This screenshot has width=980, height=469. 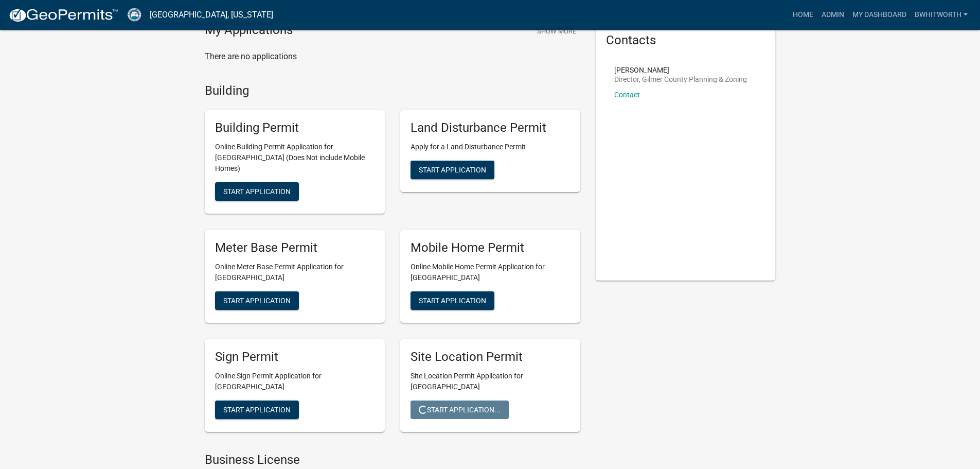 I want to click on h5: Sign Permit, so click(x=295, y=356).